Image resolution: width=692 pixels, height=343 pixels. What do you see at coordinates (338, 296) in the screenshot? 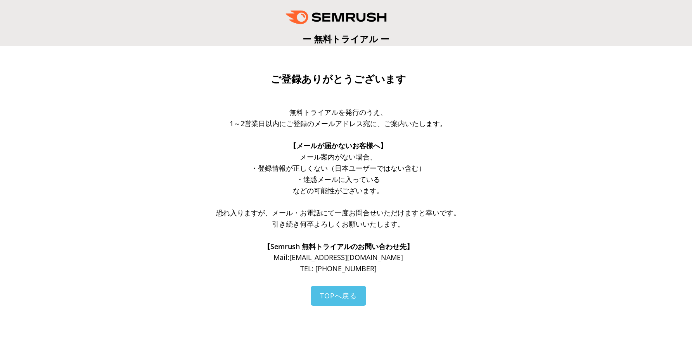
I see `a: TOPへ戻る` at bounding box center [338, 296].